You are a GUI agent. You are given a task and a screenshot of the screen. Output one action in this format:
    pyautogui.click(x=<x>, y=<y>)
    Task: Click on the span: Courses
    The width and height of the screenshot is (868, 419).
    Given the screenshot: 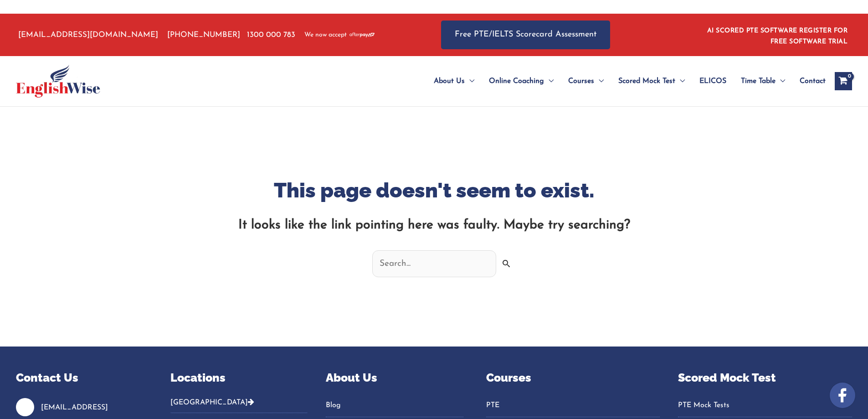 What is the action you would take?
    pyautogui.click(x=581, y=81)
    